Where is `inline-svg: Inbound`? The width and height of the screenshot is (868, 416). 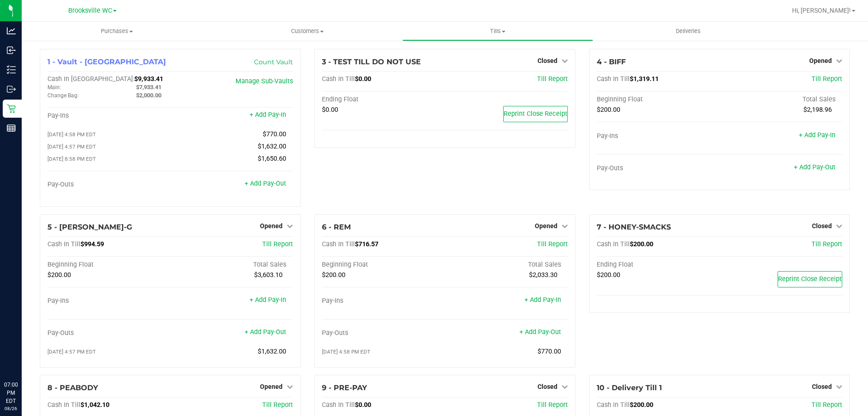
inline-svg: Inbound is located at coordinates (11, 50).